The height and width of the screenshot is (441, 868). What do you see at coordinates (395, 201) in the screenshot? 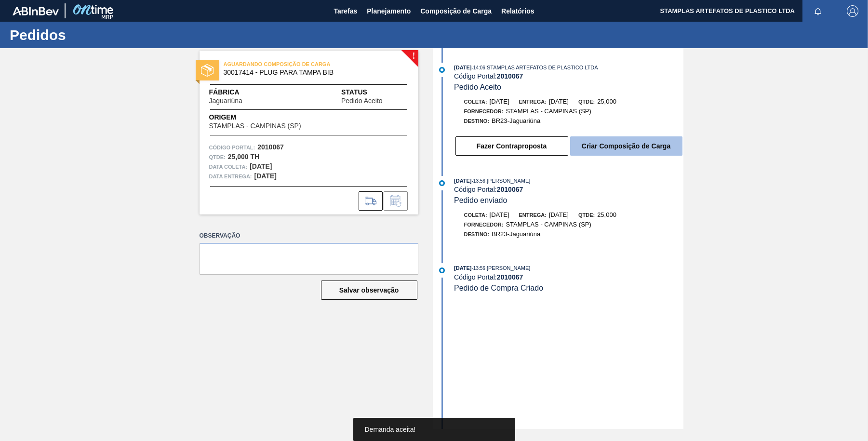
I see `div: Informar alteração no pedido` at bounding box center [395, 201].